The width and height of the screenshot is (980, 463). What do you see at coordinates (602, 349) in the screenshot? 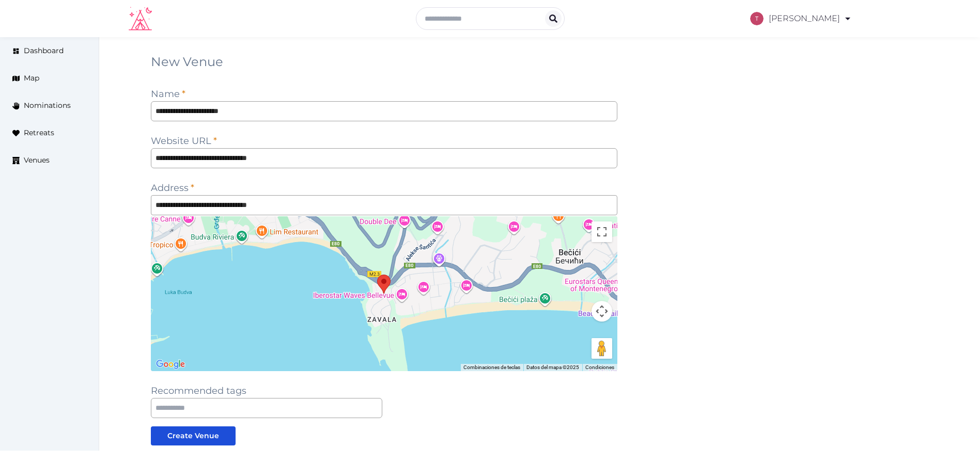
I see `button: Arrastra el hombrecito naranja al mapa para abrir Street View` at bounding box center [602, 349].